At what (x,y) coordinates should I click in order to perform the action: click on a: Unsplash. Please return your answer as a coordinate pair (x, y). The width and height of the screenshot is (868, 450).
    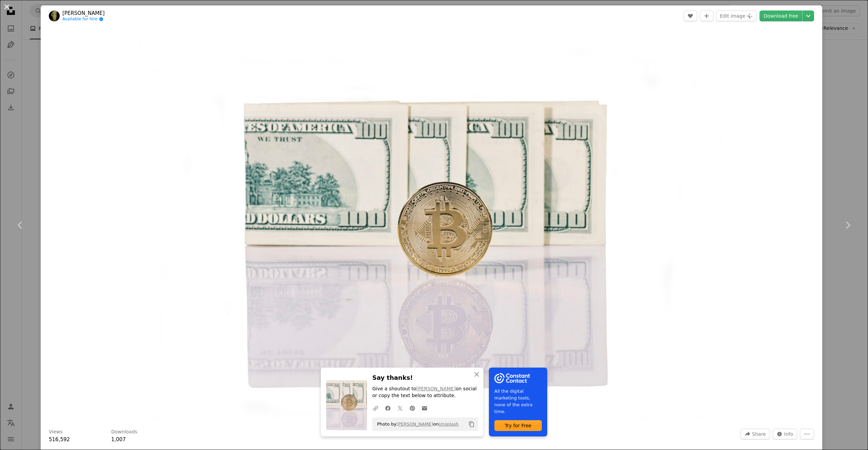
    Looking at the image, I should click on (448, 425).